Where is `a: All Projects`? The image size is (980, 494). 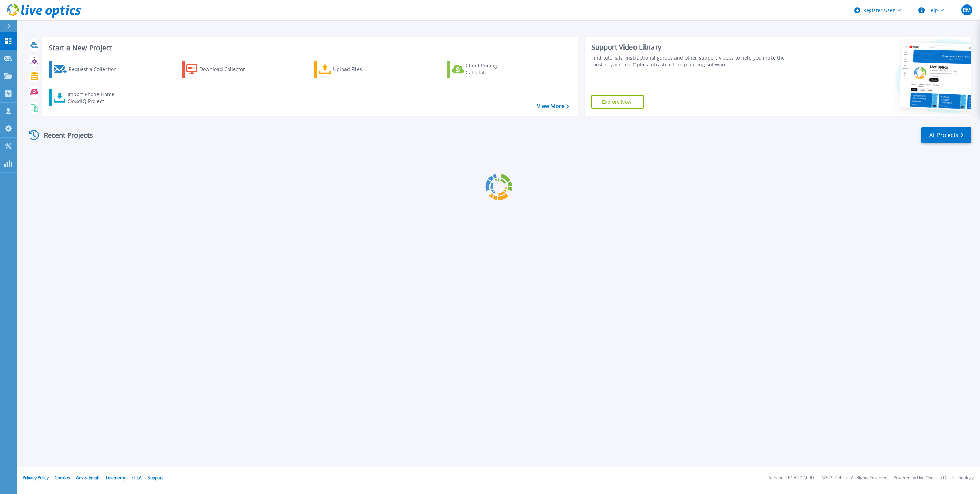
a: All Projects is located at coordinates (946, 135).